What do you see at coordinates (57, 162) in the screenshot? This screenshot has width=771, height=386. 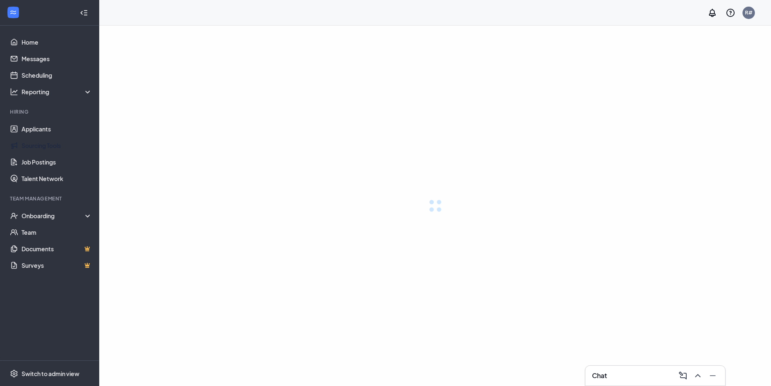 I see `a: Job Postings` at bounding box center [57, 162].